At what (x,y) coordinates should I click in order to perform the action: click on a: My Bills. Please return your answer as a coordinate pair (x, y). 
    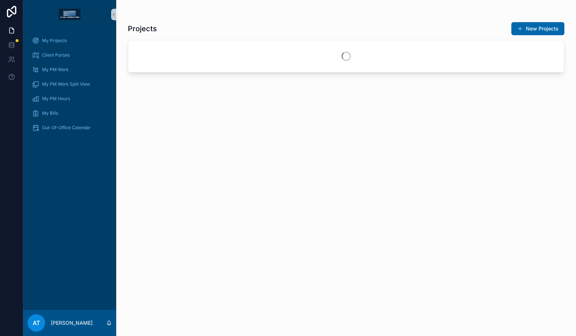
    Looking at the image, I should click on (70, 113).